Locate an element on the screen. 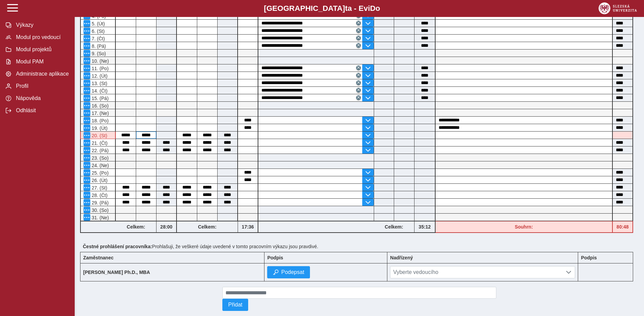  span: Odhlásit is located at coordinates (41, 111).